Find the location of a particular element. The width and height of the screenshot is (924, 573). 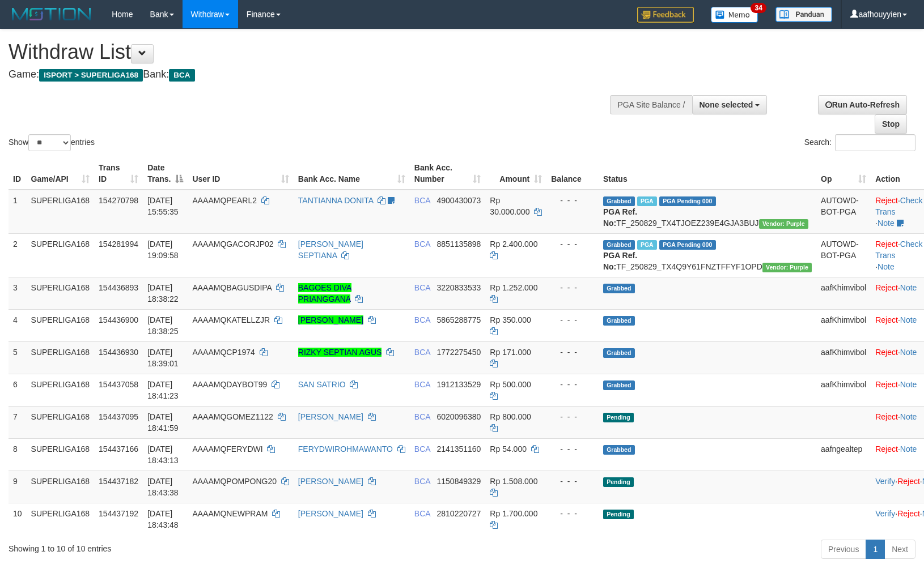

span: Rp 171.000 is located at coordinates (510, 352).